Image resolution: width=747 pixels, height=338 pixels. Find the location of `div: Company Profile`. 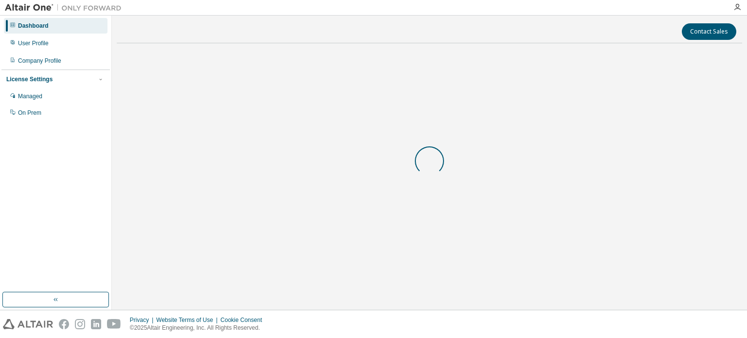

div: Company Profile is located at coordinates (39, 61).